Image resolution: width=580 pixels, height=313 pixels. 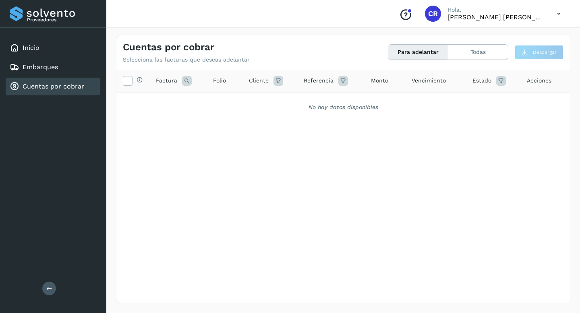 I want to click on div: Cuentas por cobrar, so click(x=53, y=87).